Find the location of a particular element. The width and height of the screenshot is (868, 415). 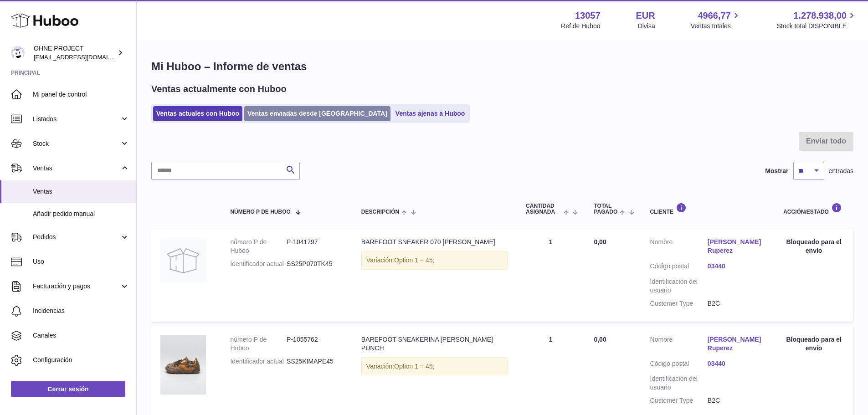

dd: SS25P070TK45 is located at coordinates (315, 264).